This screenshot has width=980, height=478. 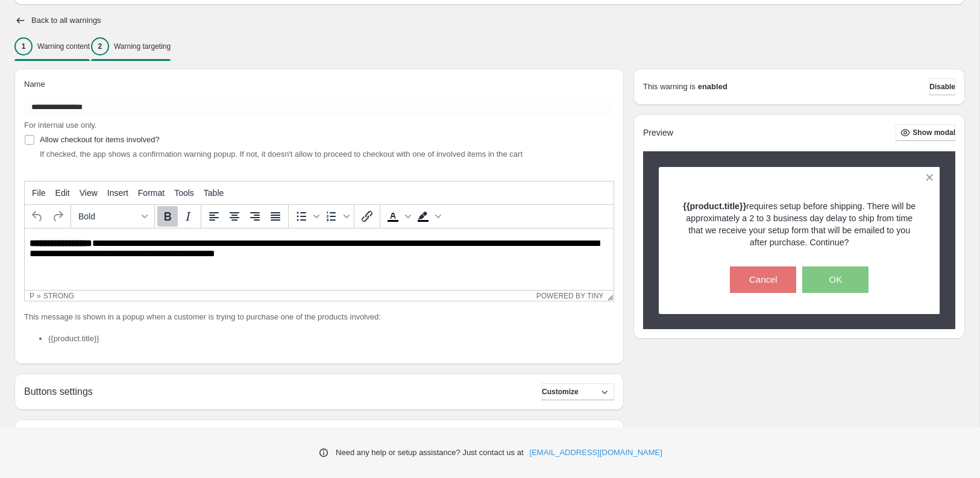 I want to click on div: Resize, so click(x=608, y=295).